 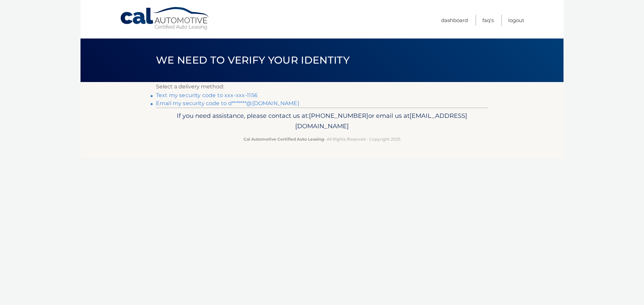 I want to click on p: - All Rights Reserved - Copyright 2025, so click(x=322, y=139).